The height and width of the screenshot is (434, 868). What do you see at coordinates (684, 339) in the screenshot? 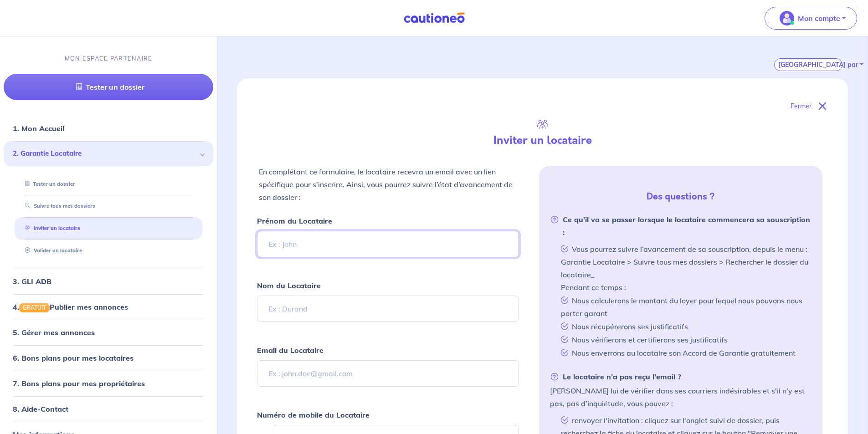
I see `li: Nous vérifierons et certifierons ses justificatifs` at bounding box center [684, 339].